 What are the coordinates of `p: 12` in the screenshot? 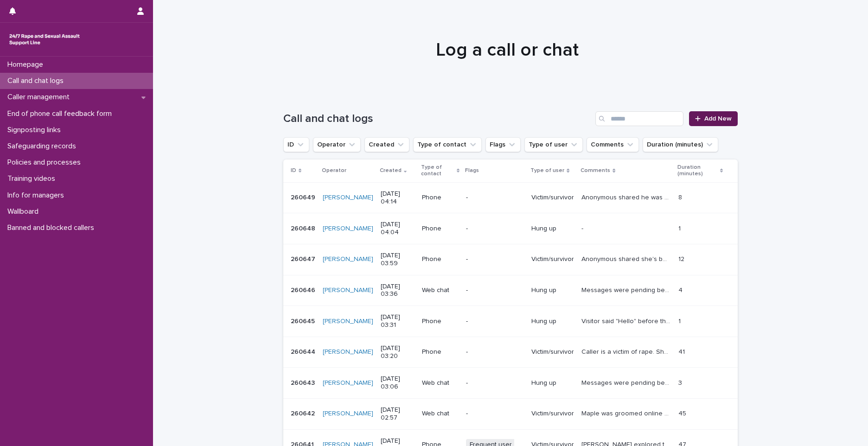 It's located at (682, 258).